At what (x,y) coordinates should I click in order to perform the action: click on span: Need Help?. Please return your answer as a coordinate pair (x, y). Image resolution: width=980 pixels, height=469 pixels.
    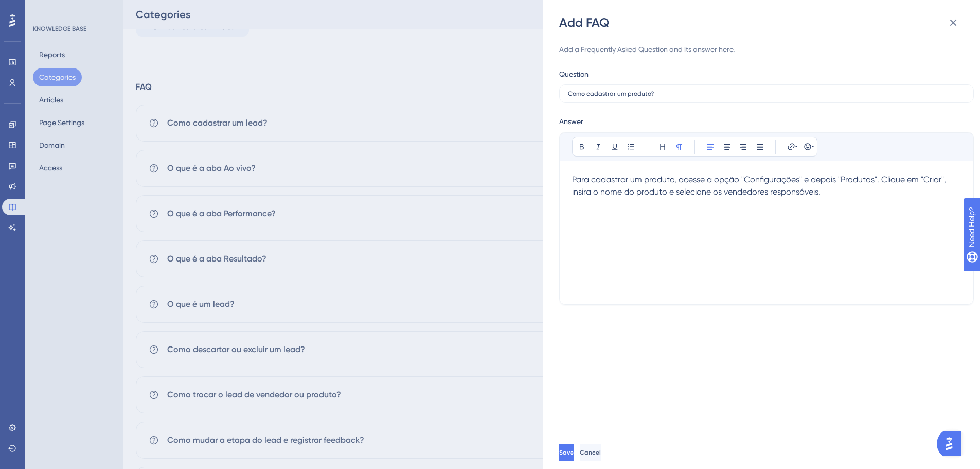
    Looking at the image, I should click on (44, 9).